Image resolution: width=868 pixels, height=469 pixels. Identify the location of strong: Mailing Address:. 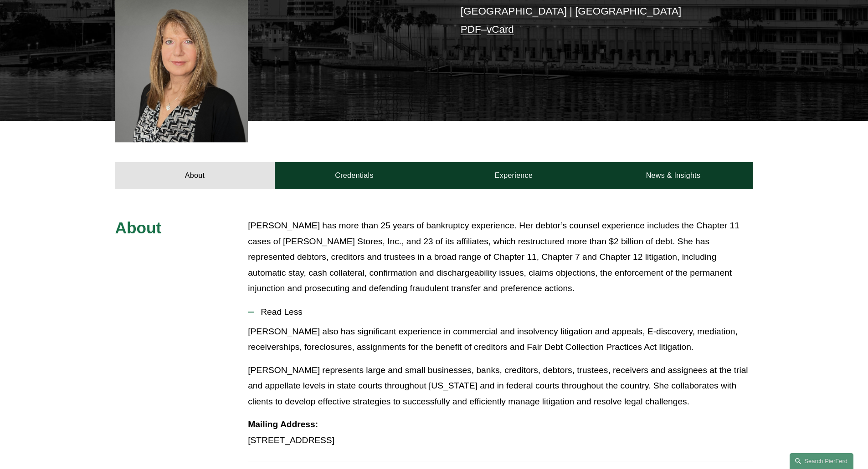
(283, 425).